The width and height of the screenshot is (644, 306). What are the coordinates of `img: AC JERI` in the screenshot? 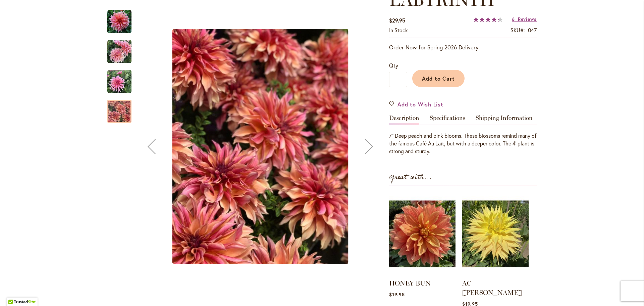 It's located at (495, 234).